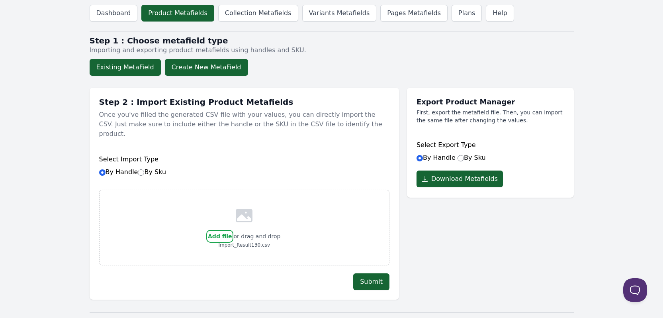 The image size is (663, 318). What do you see at coordinates (466, 13) in the screenshot?
I see `a: Plans` at bounding box center [466, 13].